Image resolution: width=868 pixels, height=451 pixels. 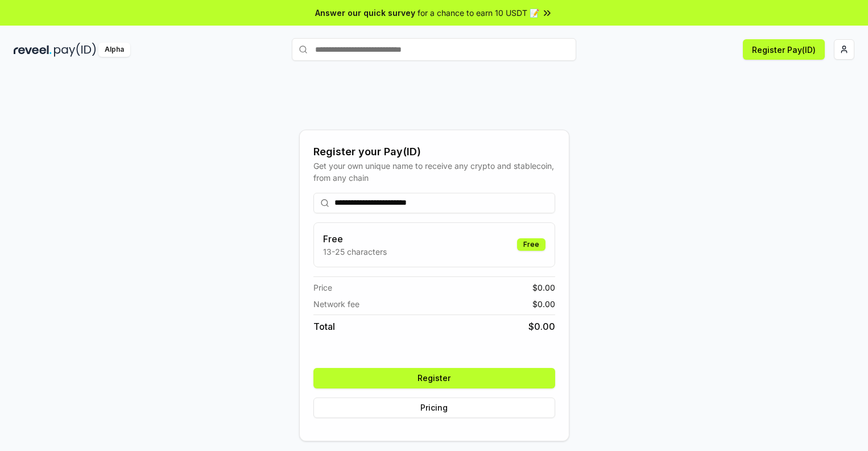 I want to click on button: Register, so click(x=434, y=378).